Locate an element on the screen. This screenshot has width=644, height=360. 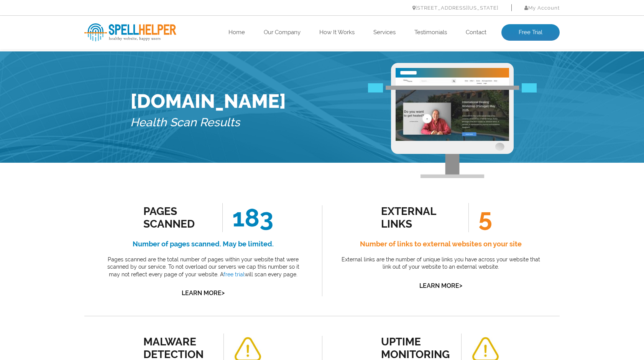
p: External links are the number of unique links you have across your website that link out of your ... is located at coordinates (441, 263).